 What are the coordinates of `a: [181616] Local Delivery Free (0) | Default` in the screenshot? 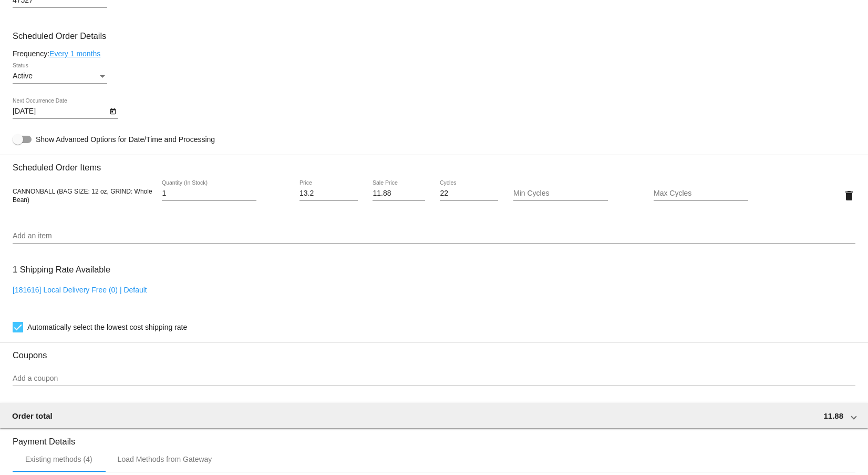 It's located at (80, 290).